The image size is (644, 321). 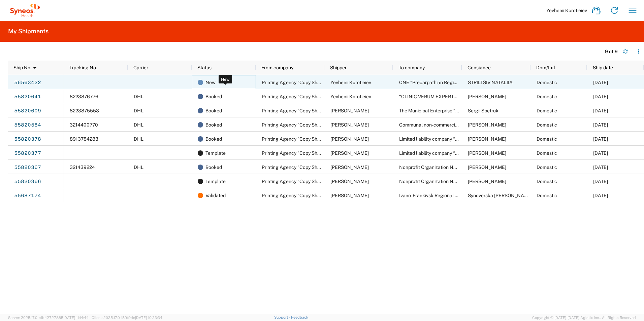 I want to click on span: Ship No., so click(x=22, y=68).